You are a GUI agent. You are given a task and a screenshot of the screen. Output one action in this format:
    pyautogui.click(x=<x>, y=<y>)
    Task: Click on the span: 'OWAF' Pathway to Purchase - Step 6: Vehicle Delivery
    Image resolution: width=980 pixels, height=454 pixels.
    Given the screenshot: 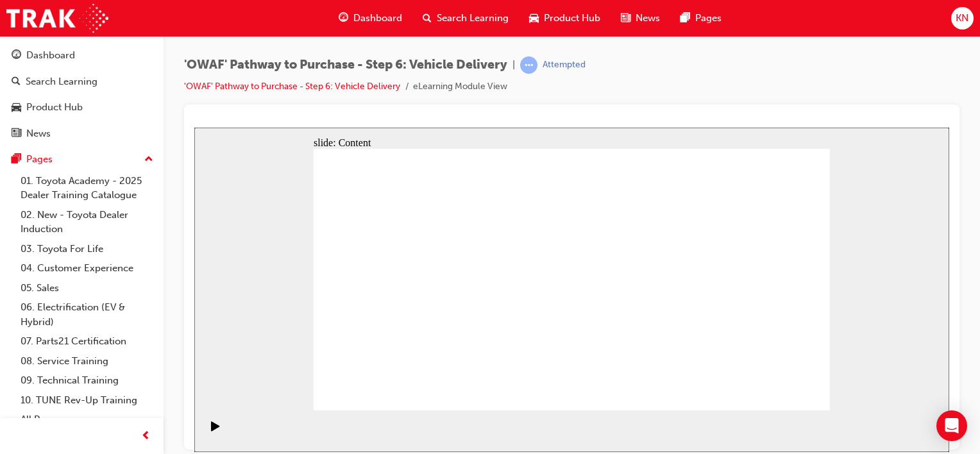 What is the action you would take?
    pyautogui.click(x=346, y=65)
    